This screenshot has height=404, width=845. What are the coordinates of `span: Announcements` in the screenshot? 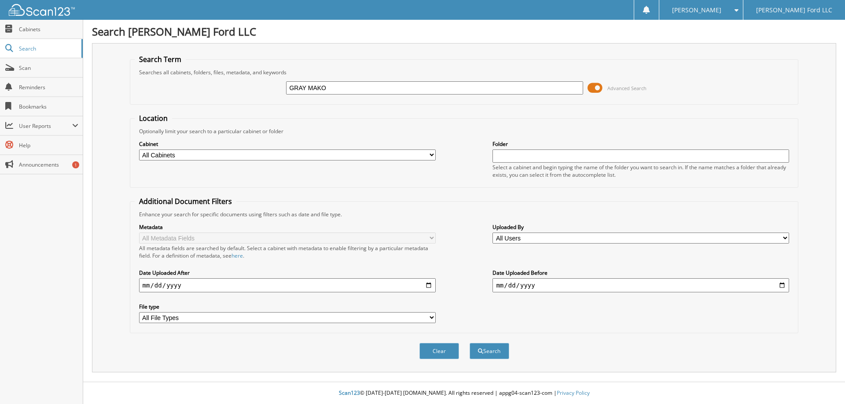 It's located at (48, 165).